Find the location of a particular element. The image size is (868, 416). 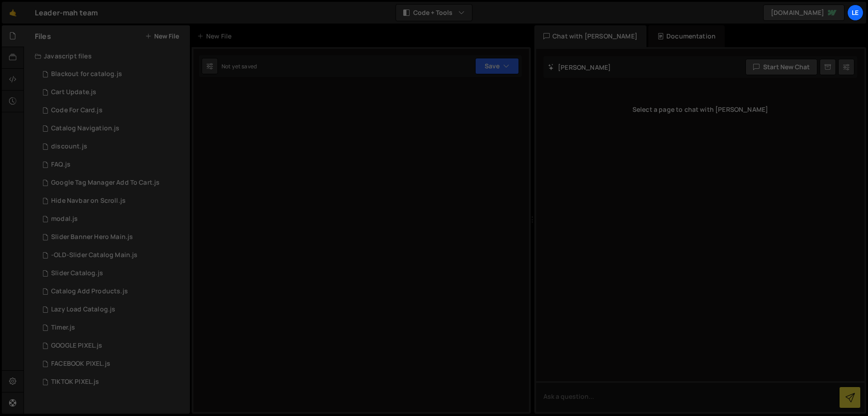

div: 16298/44845.js is located at coordinates (112, 291).